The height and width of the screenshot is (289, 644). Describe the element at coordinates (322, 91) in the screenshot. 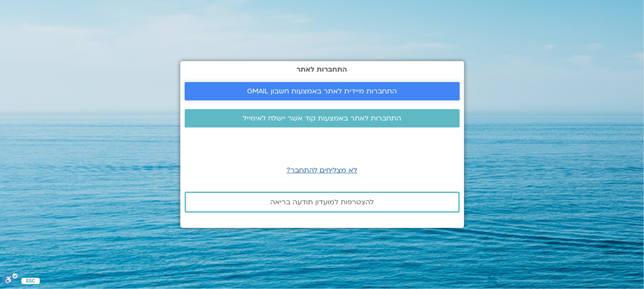

I see `span: התחברות מיידית לאתר באמצעות חשבון GMAIL` at that location.